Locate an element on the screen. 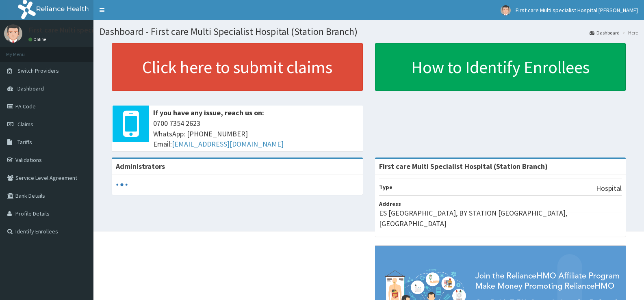 The height and width of the screenshot is (300, 644). a: Click here to submit claims is located at coordinates (237, 67).